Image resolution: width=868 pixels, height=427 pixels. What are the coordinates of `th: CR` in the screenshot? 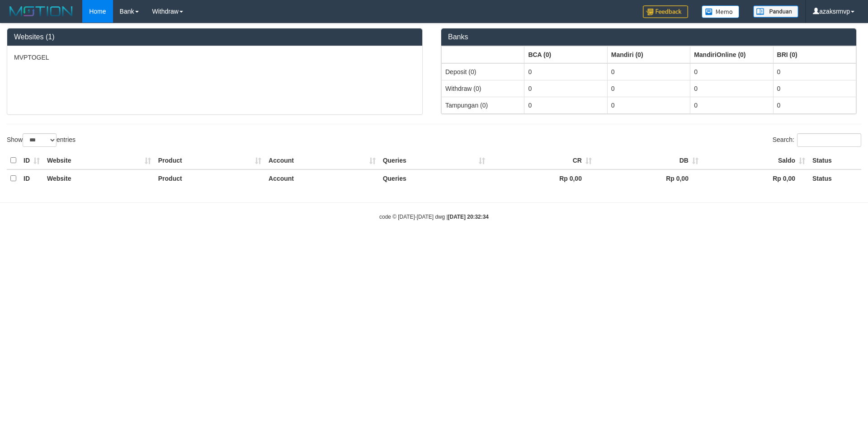 It's located at (542, 160).